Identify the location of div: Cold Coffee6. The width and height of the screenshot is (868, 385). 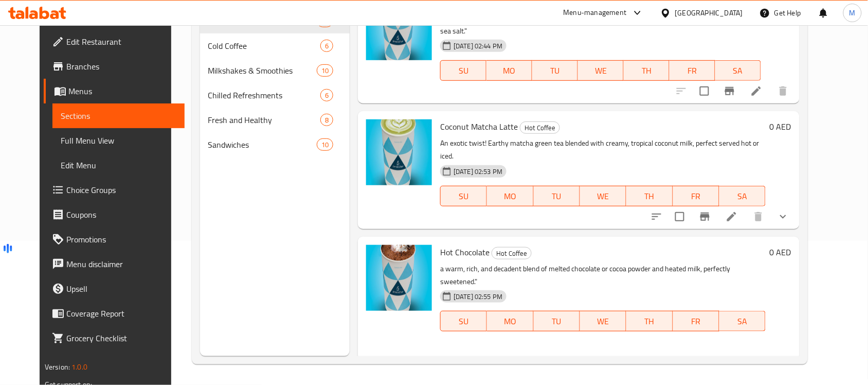
(275, 46).